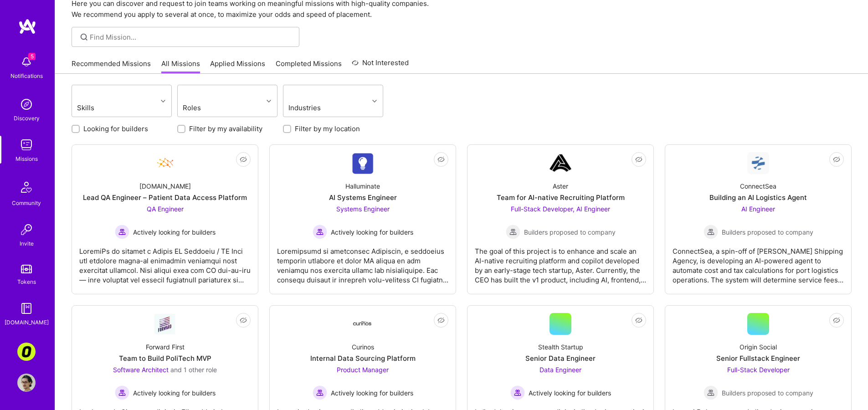 The width and height of the screenshot is (868, 410). Describe the element at coordinates (206, 107) in the screenshot. I see `div: Roles` at that location.